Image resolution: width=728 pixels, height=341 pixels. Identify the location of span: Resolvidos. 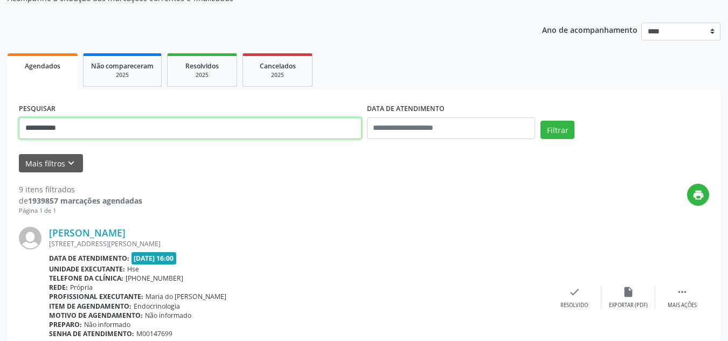
(202, 66).